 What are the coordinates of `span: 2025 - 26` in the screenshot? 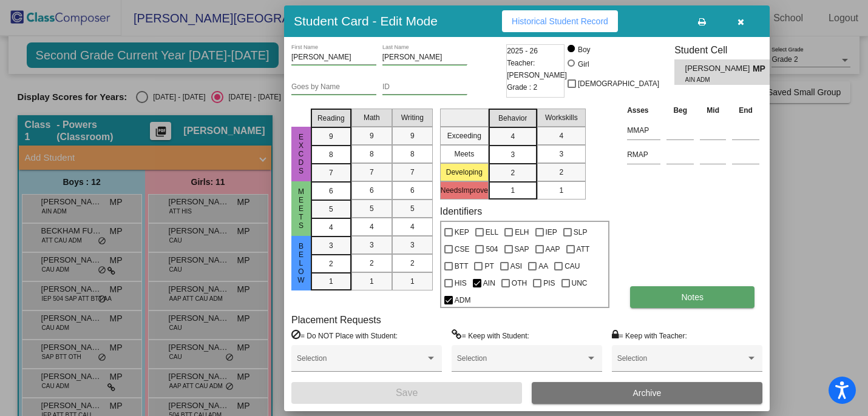 It's located at (522, 51).